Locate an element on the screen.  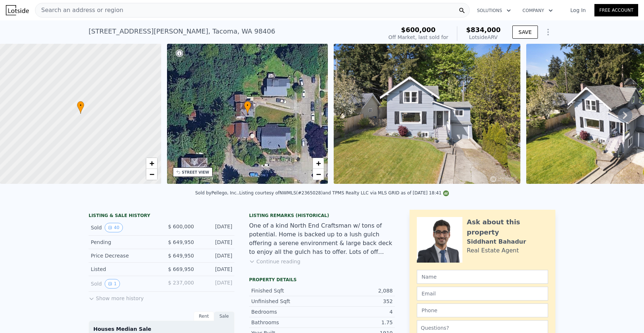
span: $ 669,950 is located at coordinates (181, 270).